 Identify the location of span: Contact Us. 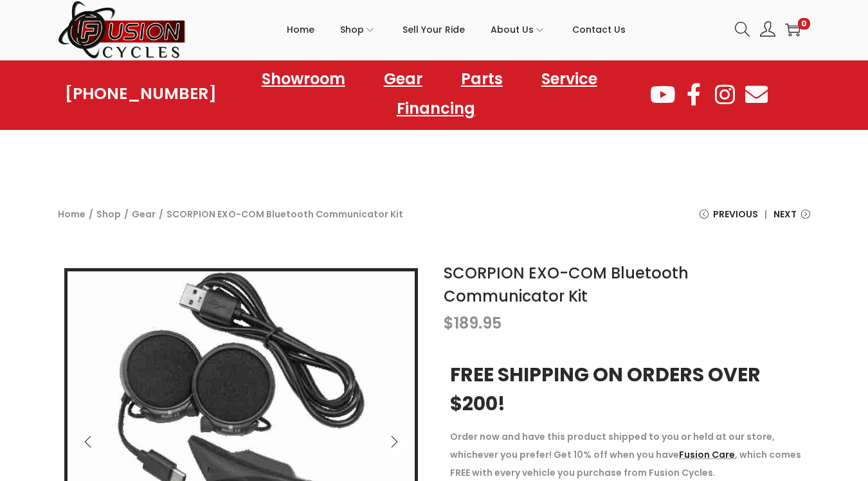
(598, 30).